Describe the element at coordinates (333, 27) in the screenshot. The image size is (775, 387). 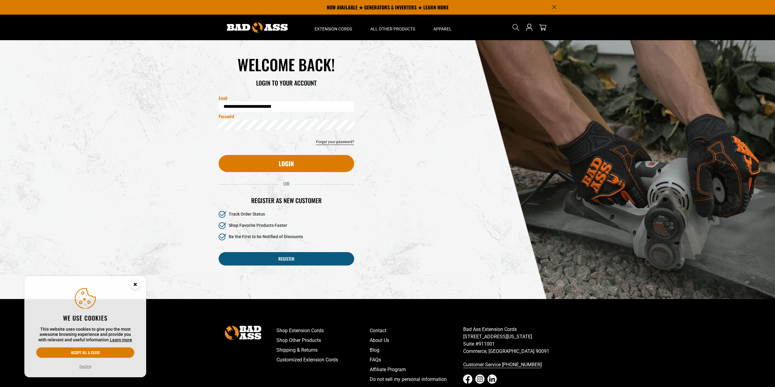
I see `summary: Extension Cords` at that location.